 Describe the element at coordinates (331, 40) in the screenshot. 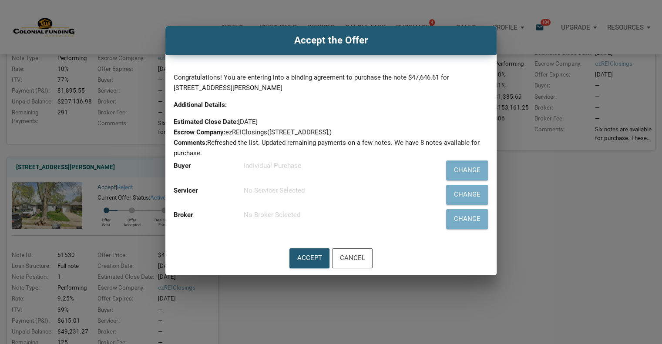

I see `h4: Accept the Offer` at that location.